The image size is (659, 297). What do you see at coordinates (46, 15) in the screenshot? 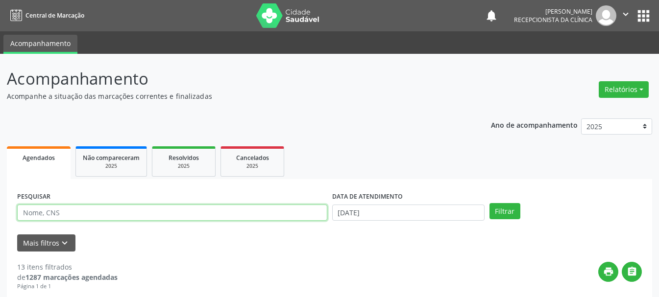
I see `a: Central de Marcação` at bounding box center [46, 15].